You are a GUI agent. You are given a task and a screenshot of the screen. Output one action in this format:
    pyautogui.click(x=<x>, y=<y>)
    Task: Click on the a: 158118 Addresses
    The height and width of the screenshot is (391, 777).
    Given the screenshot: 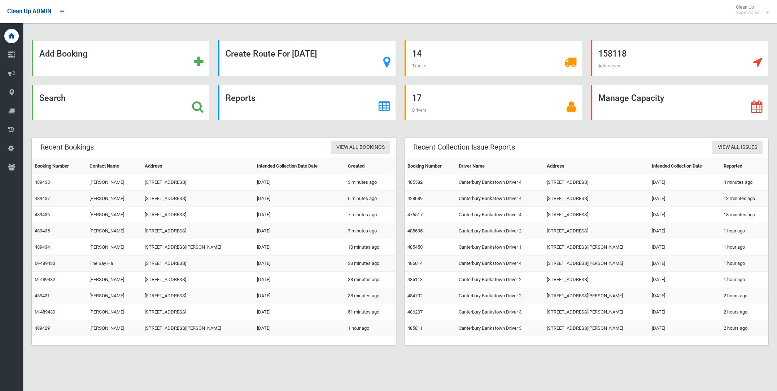 What is the action you would take?
    pyautogui.click(x=679, y=58)
    